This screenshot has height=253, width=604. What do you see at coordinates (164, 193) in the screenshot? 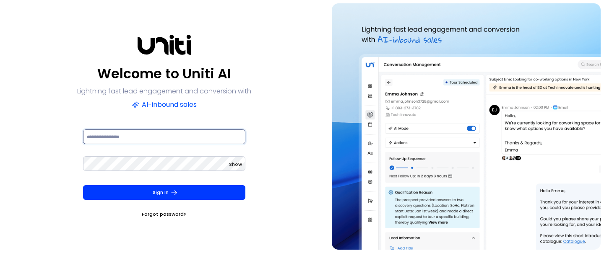
I see `button: Sign In` at bounding box center [164, 193].